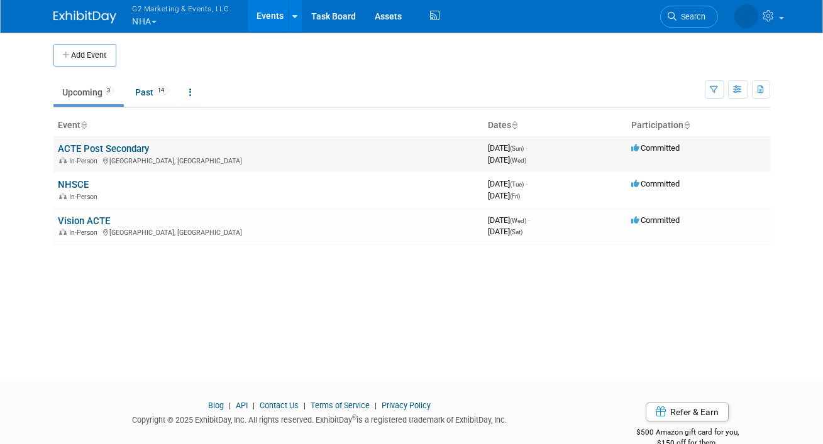  What do you see at coordinates (84, 125) in the screenshot?
I see `a: Sort by Event Name` at bounding box center [84, 125].